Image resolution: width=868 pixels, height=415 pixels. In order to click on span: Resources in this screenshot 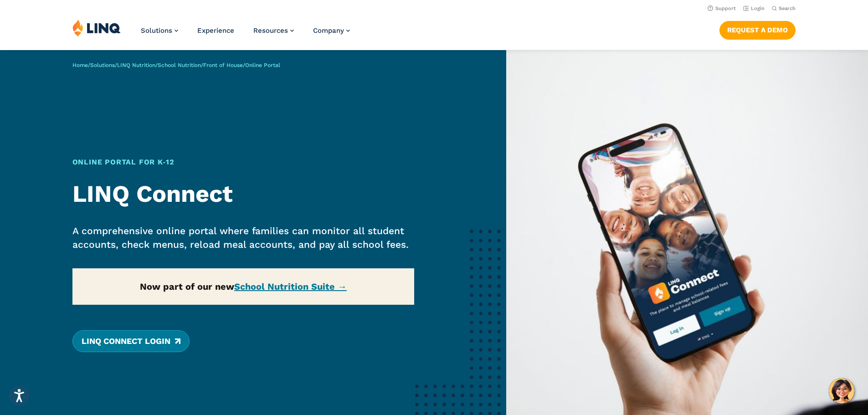, I will do `click(271, 31)`.